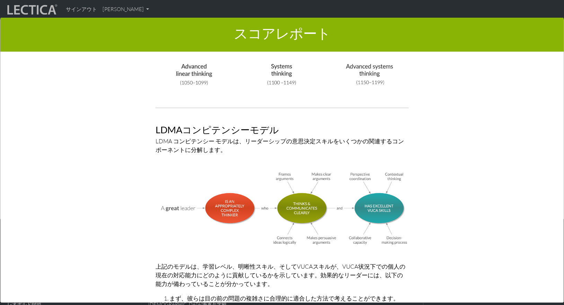 Image resolution: width=564 pixels, height=305 pixels. Describe the element at coordinates (282, 33) in the screenshot. I see `font: スコアレポート` at that location.